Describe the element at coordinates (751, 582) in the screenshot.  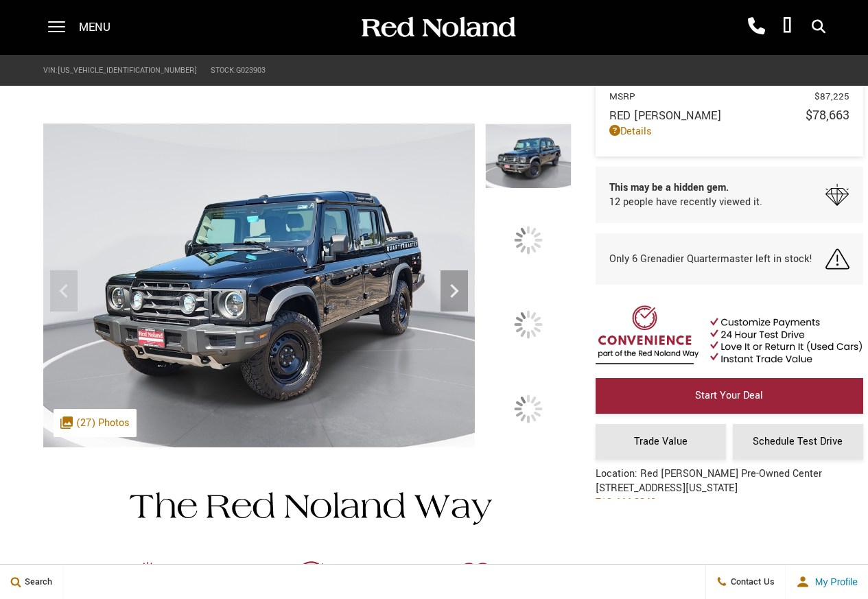
I see `span: Contact Us` at that location.